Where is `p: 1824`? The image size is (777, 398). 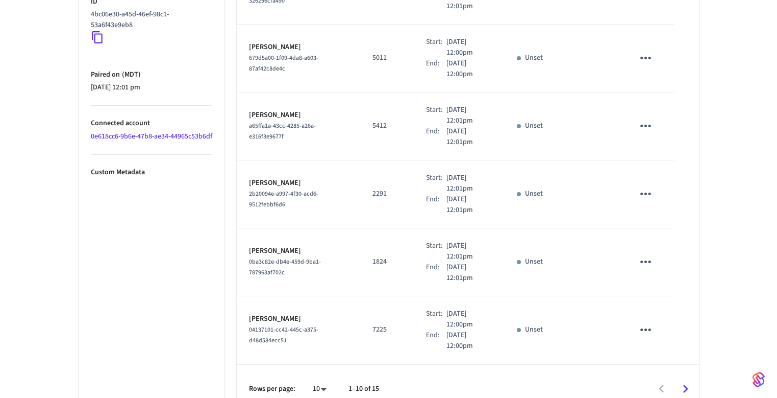
p: 1824 is located at coordinates (387, 261).